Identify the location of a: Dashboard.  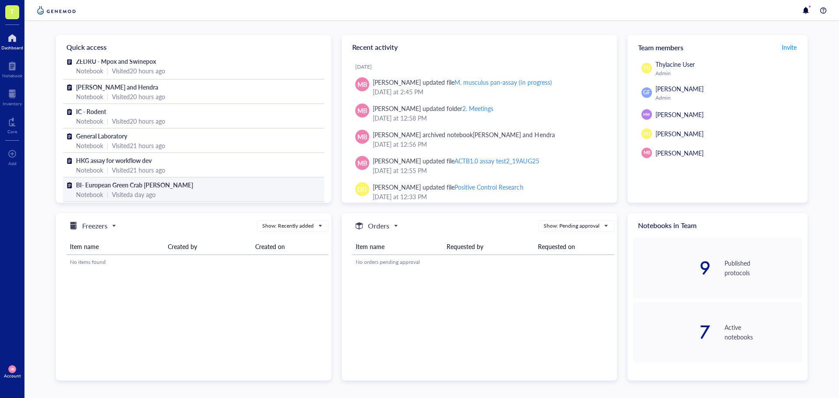
(12, 41).